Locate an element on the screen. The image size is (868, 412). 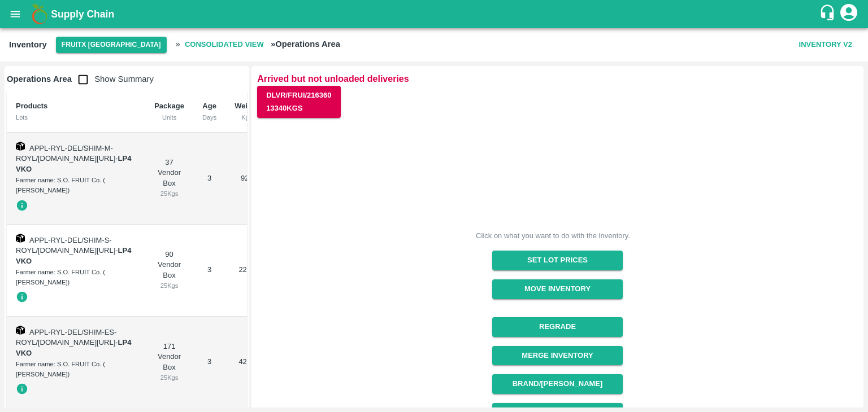
img: logo is located at coordinates (39, 14).